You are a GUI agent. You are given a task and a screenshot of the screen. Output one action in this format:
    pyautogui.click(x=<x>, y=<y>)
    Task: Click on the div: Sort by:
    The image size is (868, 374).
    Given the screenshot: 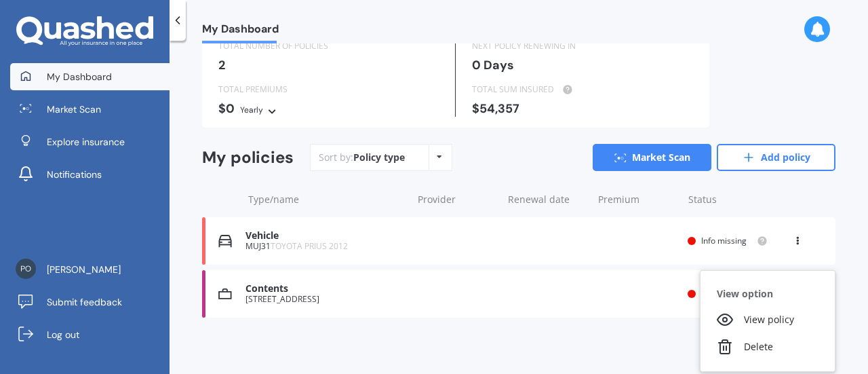 What is the action you would take?
    pyautogui.click(x=362, y=157)
    